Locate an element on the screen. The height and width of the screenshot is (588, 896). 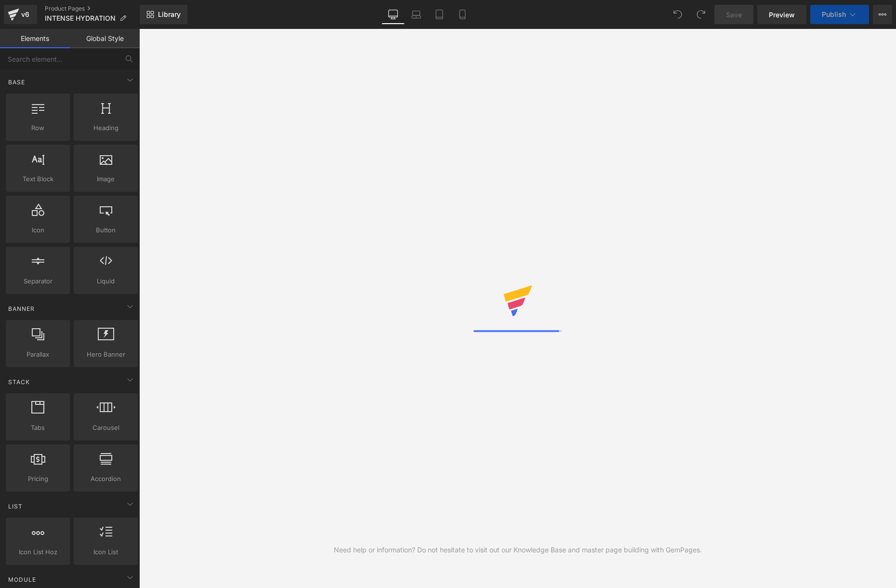
span: Save is located at coordinates (734, 14).